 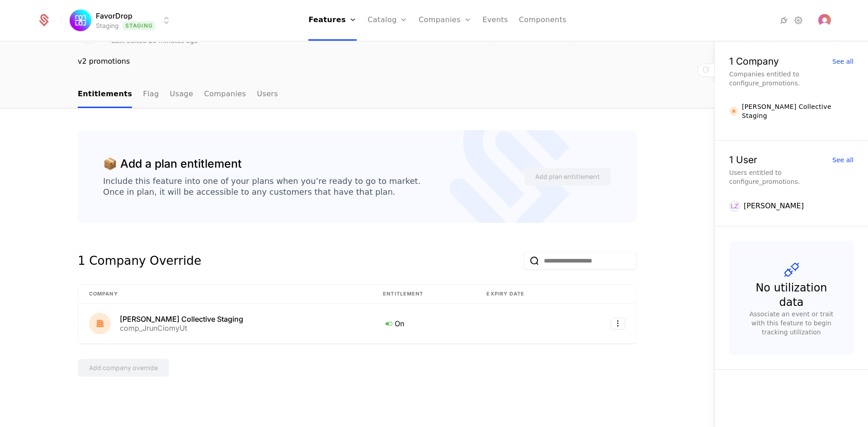 I want to click on button: Select environment, so click(x=122, y=20).